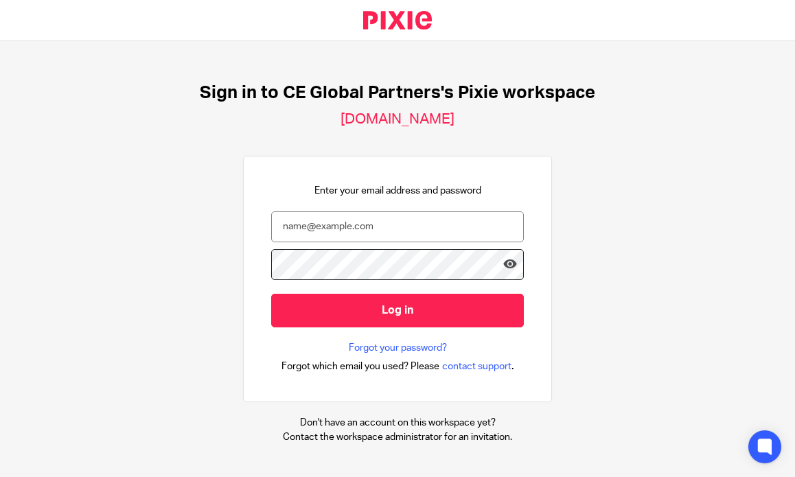 This screenshot has width=795, height=477. I want to click on p: Don't have an account on this workspace yet?, so click(397, 423).